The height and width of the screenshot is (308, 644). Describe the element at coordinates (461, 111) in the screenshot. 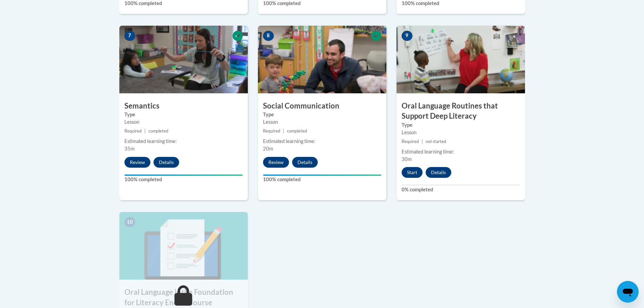

I see `h3: Oral Language Routines that Support Deep Literacy` at that location.